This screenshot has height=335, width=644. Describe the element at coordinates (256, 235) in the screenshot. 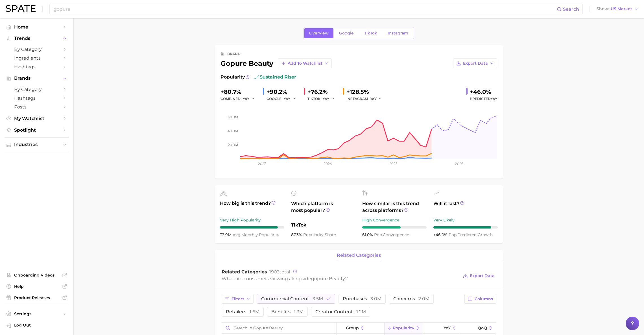

I see `span: monthly popularity` at that location.